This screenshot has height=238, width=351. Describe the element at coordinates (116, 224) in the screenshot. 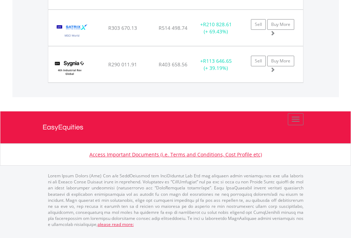

I see `a: please read more:` at that location.